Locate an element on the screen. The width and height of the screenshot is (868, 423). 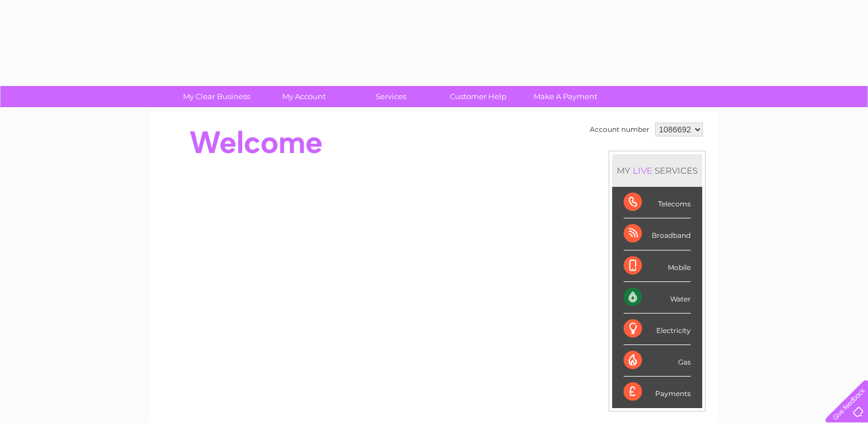
a: Services is located at coordinates (391, 96).